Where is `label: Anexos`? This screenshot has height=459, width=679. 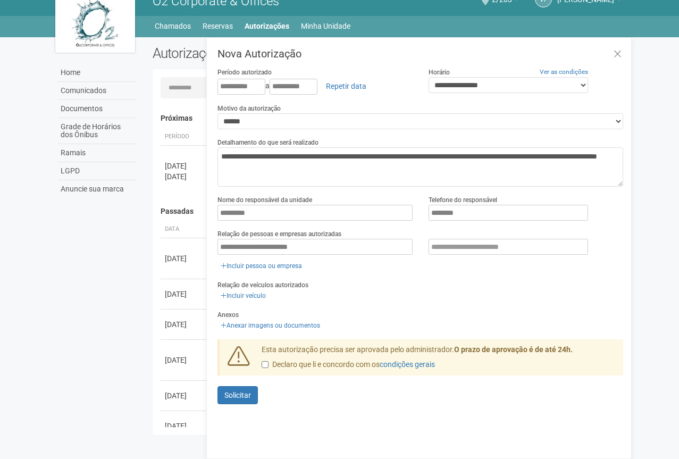 label: Anexos is located at coordinates (228, 315).